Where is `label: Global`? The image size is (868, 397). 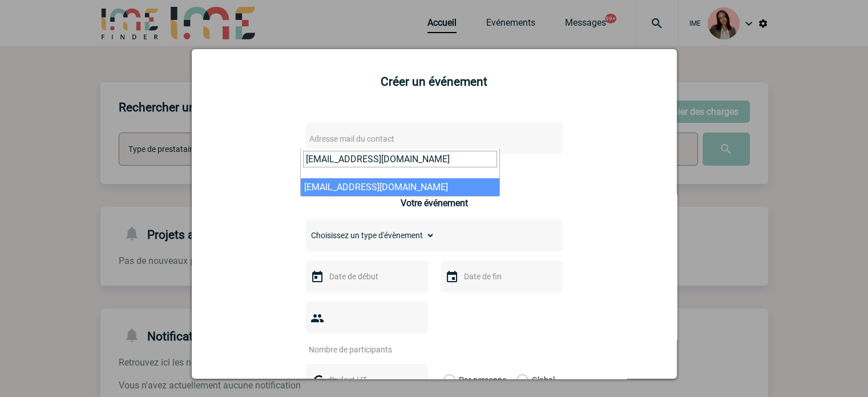 label: Global is located at coordinates (520, 380).